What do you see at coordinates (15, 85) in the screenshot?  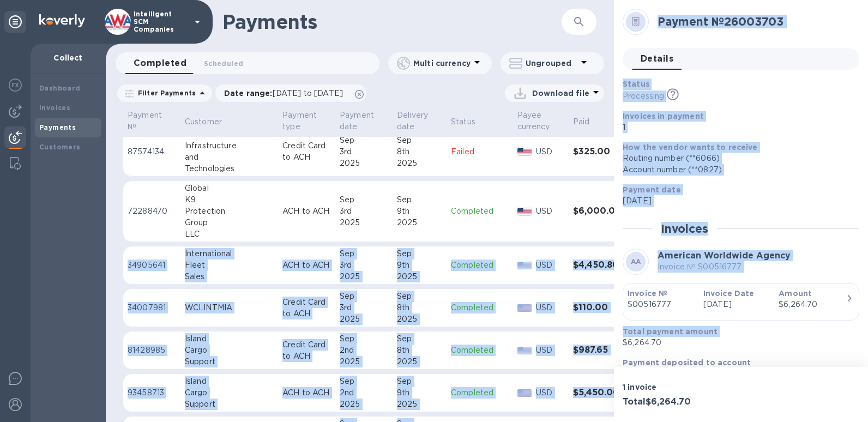 I see `img: Foreign exchange` at bounding box center [15, 85].